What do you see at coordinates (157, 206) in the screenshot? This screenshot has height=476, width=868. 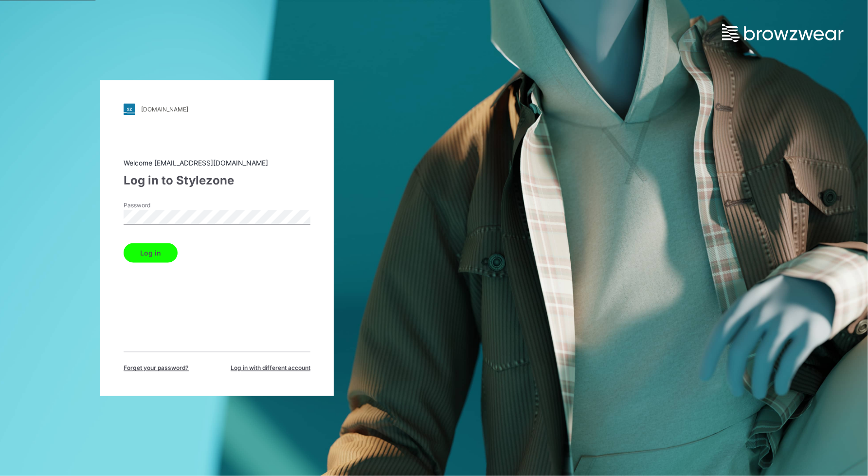 I see `label: Password` at bounding box center [157, 206].